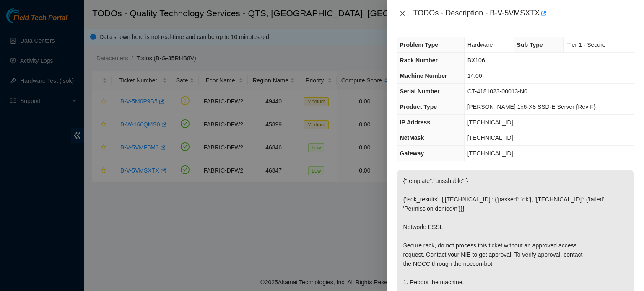 This screenshot has height=291, width=644. What do you see at coordinates (424, 76) in the screenshot?
I see `span: Machine Number` at bounding box center [424, 76].